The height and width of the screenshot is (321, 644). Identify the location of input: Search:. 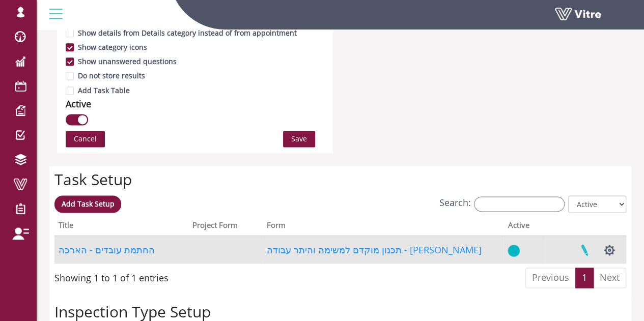
(519, 204).